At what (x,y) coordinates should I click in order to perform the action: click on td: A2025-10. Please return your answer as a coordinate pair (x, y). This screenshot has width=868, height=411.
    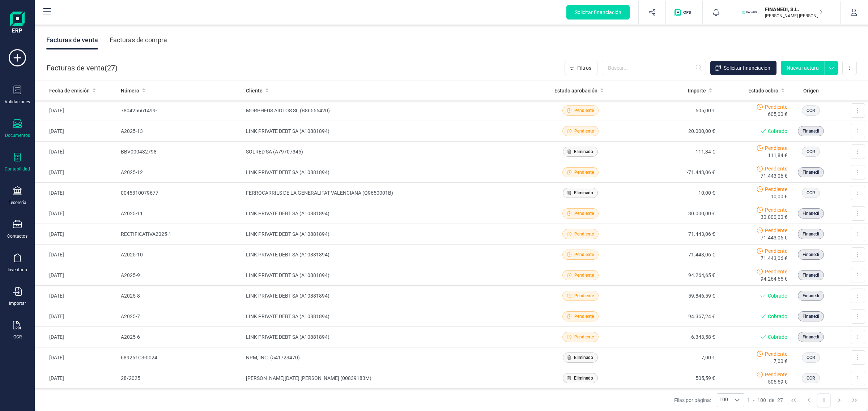
    Looking at the image, I should click on (180, 255).